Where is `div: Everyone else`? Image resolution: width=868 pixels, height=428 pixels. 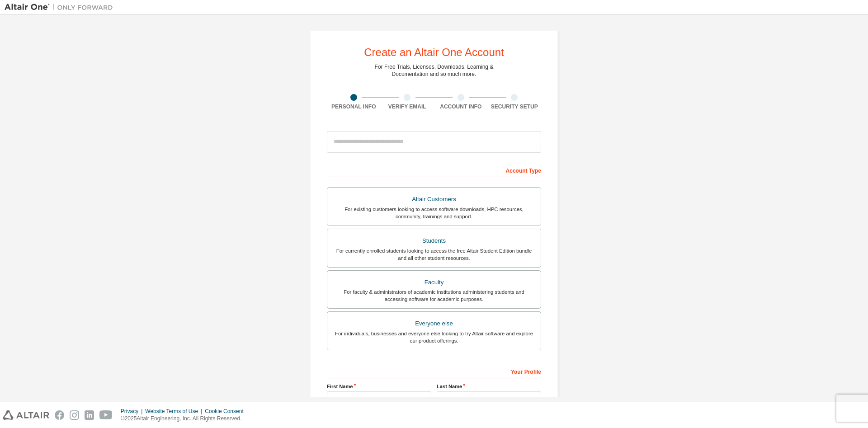 div: Everyone else is located at coordinates (434, 323).